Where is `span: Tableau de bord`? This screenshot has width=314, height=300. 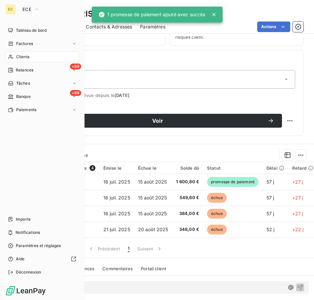 span: Tableau de bord is located at coordinates (31, 30).